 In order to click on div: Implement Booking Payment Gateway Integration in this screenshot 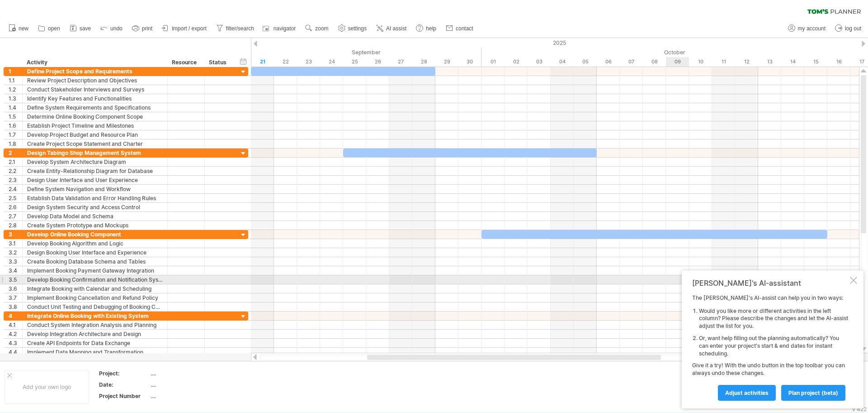, I will do `click(95, 270)`.